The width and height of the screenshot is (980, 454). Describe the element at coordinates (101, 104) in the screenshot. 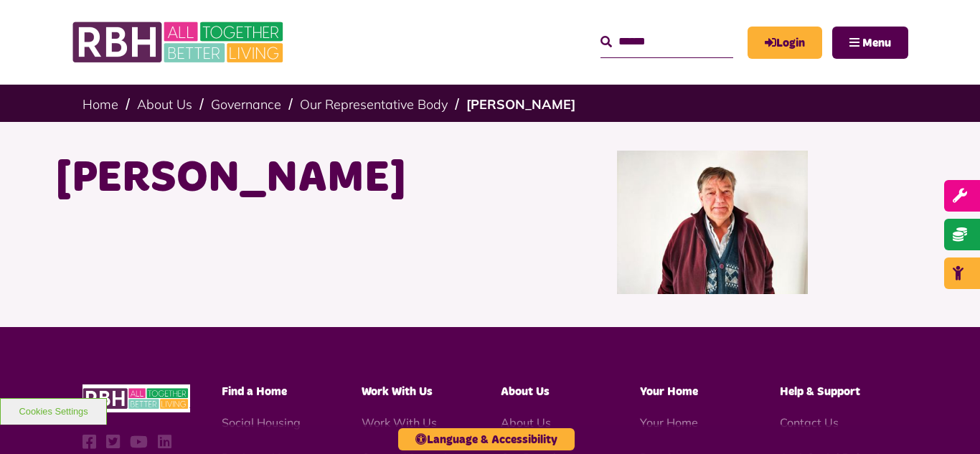

I see `a: Home` at that location.